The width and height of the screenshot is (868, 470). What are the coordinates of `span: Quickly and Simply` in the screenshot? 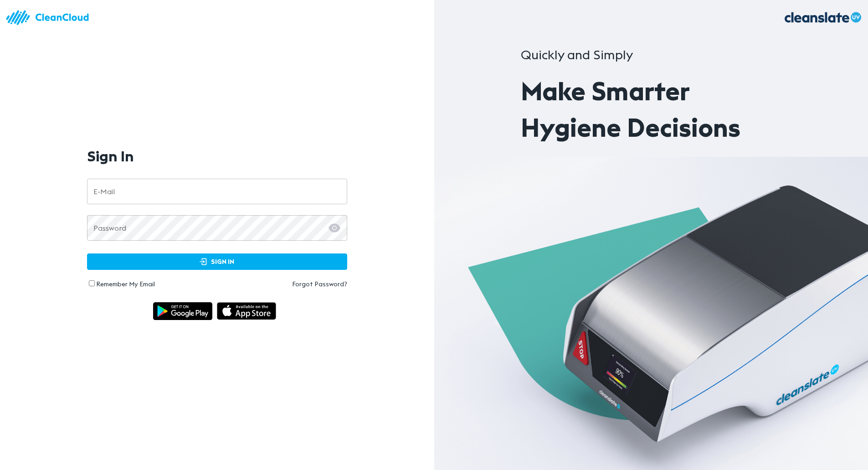 It's located at (577, 55).